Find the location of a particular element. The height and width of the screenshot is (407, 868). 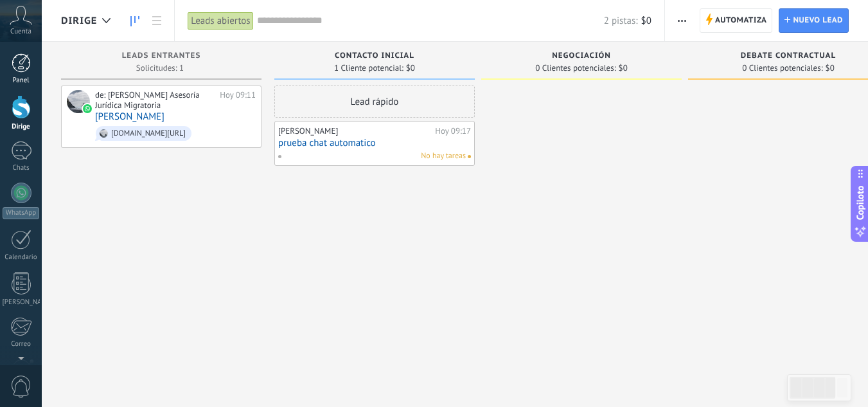

div: Leads Entrantes is located at coordinates (161, 56).